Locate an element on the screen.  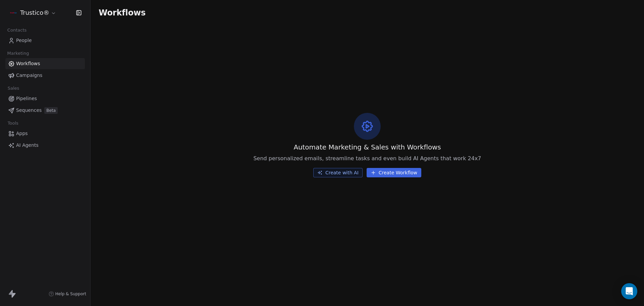
a: Campaigns is located at coordinates (45, 75).